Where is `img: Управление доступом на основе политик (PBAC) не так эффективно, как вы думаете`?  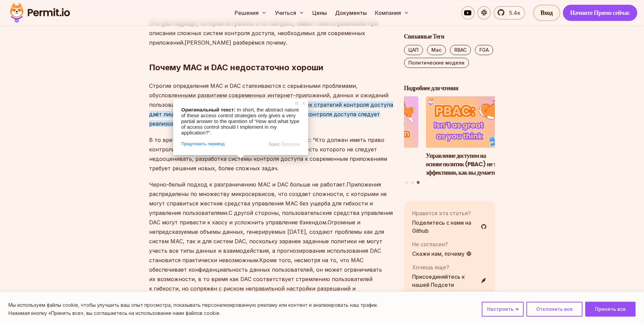 img: Управление доступом на основе политик (PBAC) не так эффективно, как вы думаете is located at coordinates (471, 122).